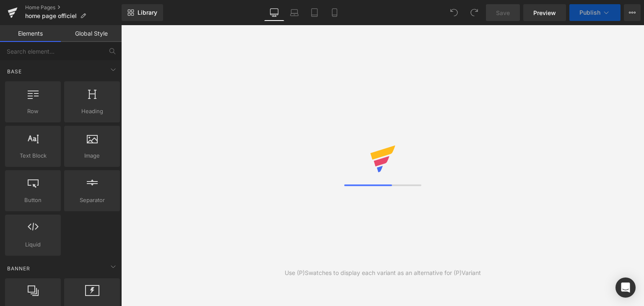  What do you see at coordinates (32, 156) in the screenshot?
I see `span: Text Block` at bounding box center [32, 156].